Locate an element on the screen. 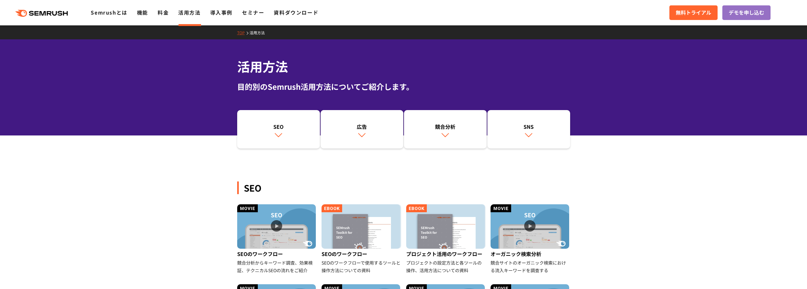  a: SNS is located at coordinates (529, 129).